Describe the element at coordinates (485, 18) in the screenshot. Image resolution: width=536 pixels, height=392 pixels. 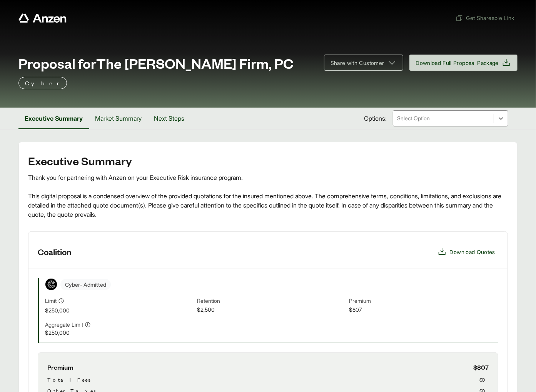
I see `span: Get Shareable Link` at that location.